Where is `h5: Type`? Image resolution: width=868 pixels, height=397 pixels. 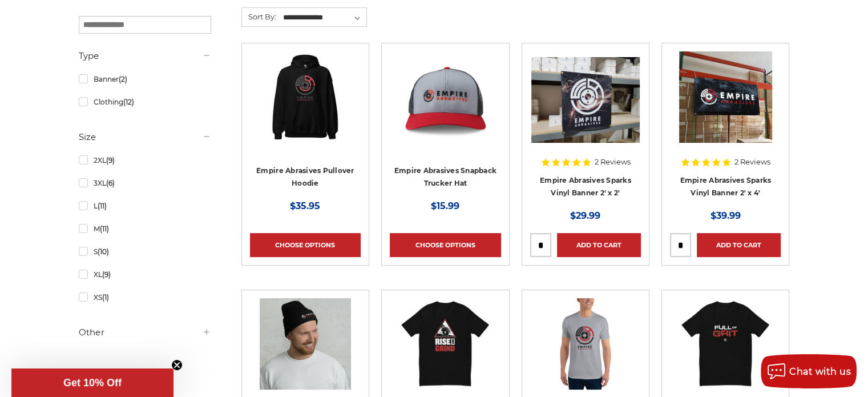
h5: Type is located at coordinates (145, 56).